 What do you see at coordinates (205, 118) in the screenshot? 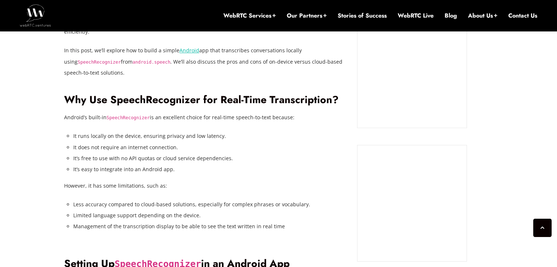
I see `p: Android’s built-in is an excellent choice for real-time speech-to-text because:` at bounding box center [205, 118].